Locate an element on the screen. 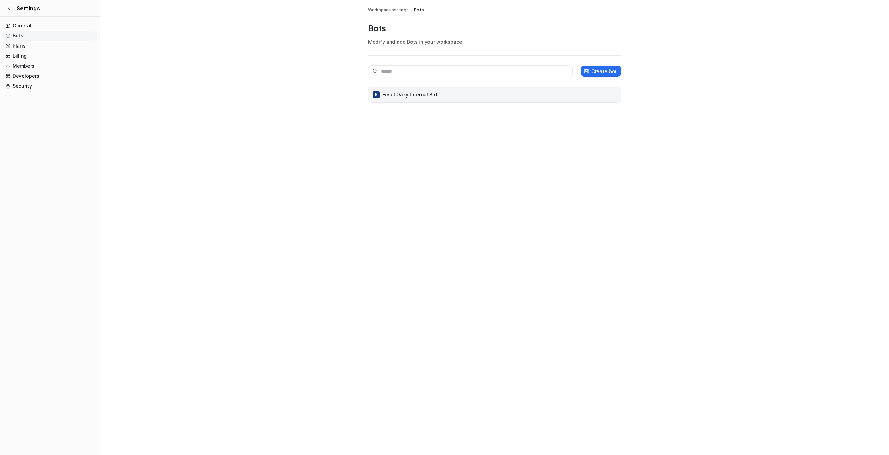 The width and height of the screenshot is (889, 455). a: Workspace settings is located at coordinates (388, 10).